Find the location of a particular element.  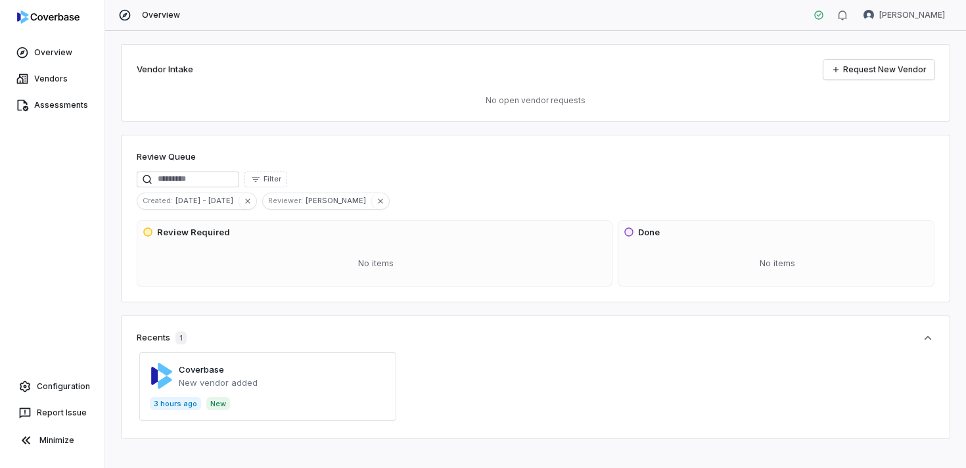

span: Configuration is located at coordinates (63, 387).